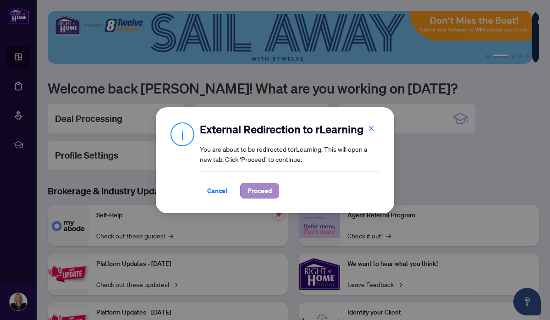 This screenshot has height=320, width=550. Describe the element at coordinates (217, 191) in the screenshot. I see `button: Cancel` at that location.